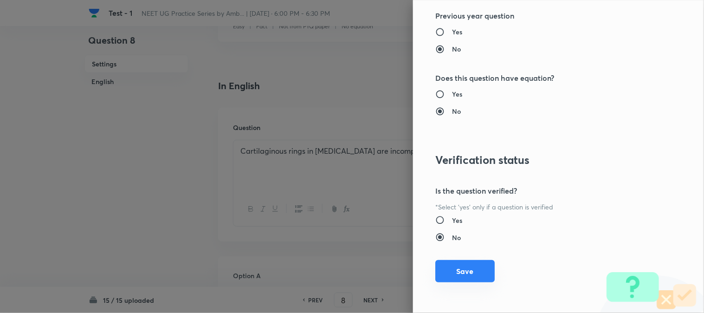 This screenshot has width=704, height=313. I want to click on h3: Verification status, so click(543, 160).